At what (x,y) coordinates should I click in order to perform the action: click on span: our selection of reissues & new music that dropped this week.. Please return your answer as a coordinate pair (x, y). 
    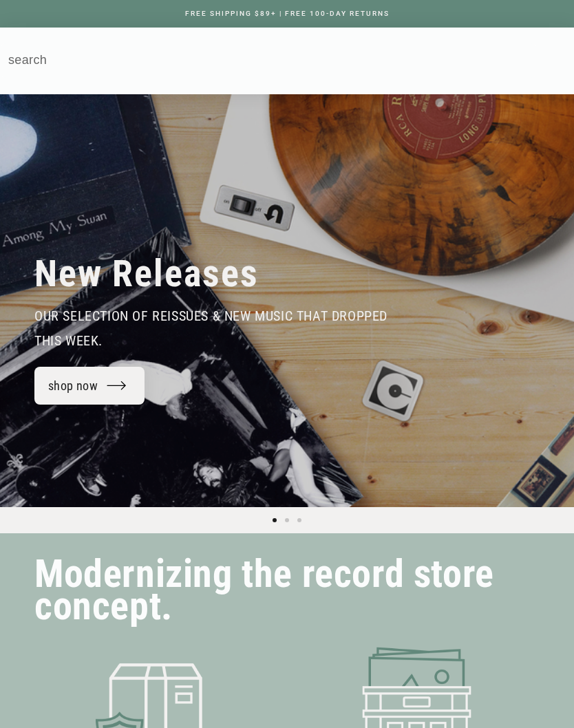
    Looking at the image, I should click on (211, 328).